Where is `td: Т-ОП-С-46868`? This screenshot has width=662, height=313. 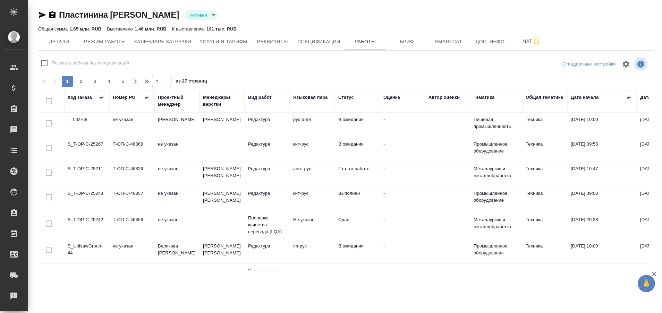
td: Т-ОП-С-46868 is located at coordinates (132, 150).